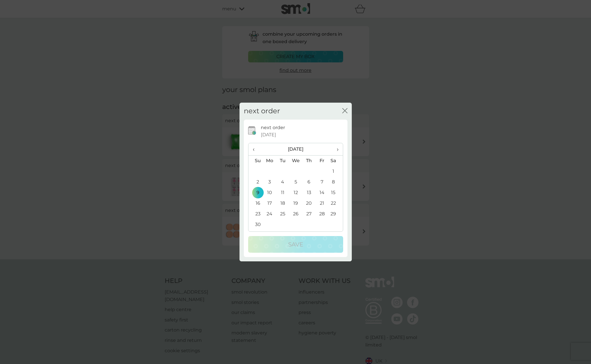  I want to click on td: 15, so click(335, 193).